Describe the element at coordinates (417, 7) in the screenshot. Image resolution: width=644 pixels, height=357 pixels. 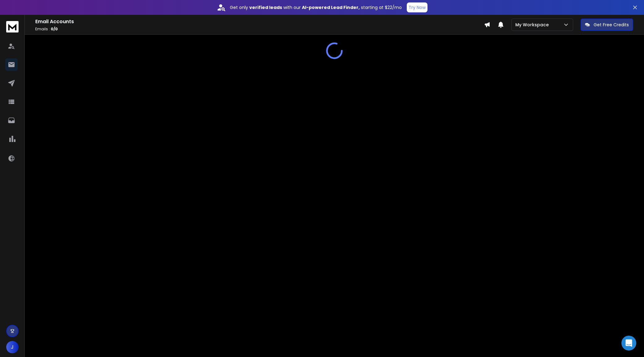
I see `p: Try Now` at that location.